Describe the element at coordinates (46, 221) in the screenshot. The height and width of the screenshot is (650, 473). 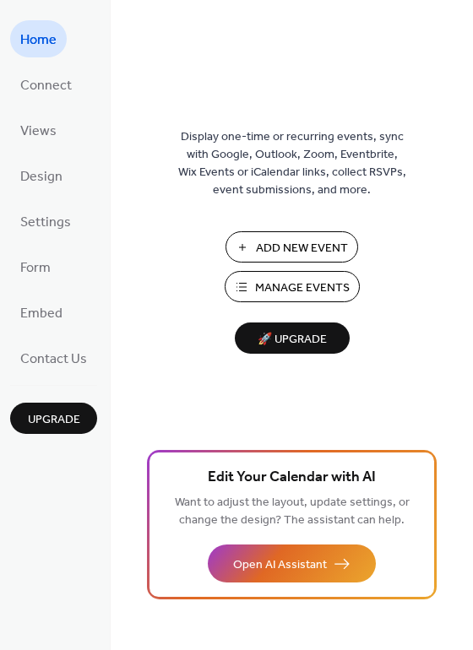
I see `a: Settings` at that location.